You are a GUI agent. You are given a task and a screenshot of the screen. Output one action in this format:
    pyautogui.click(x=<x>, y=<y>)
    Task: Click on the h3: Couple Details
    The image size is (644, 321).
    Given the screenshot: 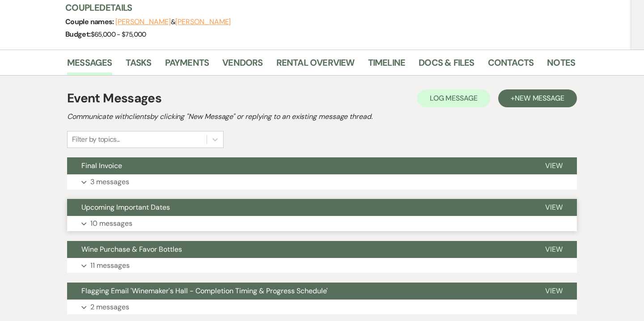 What is the action you would take?
    pyautogui.click(x=316, y=8)
    